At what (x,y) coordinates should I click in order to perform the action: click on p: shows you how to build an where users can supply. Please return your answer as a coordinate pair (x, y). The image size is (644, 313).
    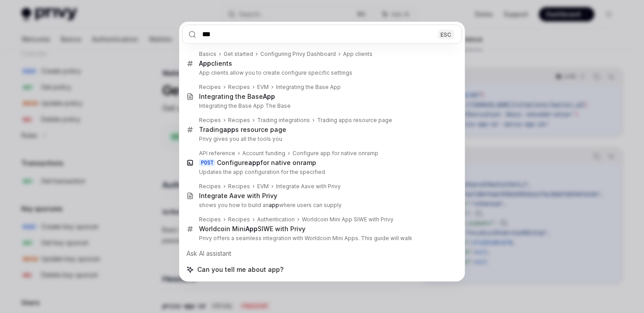
    Looking at the image, I should click on (321, 205).